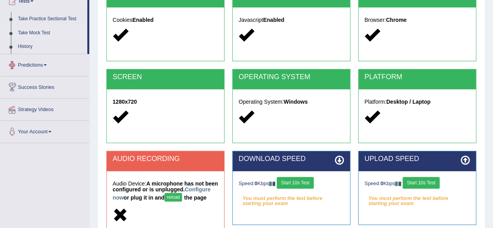 Image resolution: width=493 pixels, height=228 pixels. What do you see at coordinates (45, 64) in the screenshot?
I see `a: Predictions` at bounding box center [45, 64].